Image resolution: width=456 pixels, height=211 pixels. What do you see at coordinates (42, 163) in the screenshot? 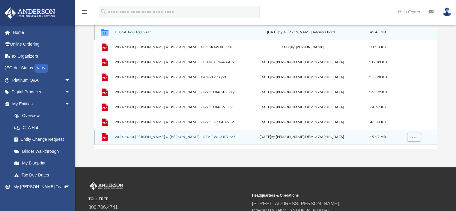
I see `a: My Blueprint` at bounding box center [42, 163].